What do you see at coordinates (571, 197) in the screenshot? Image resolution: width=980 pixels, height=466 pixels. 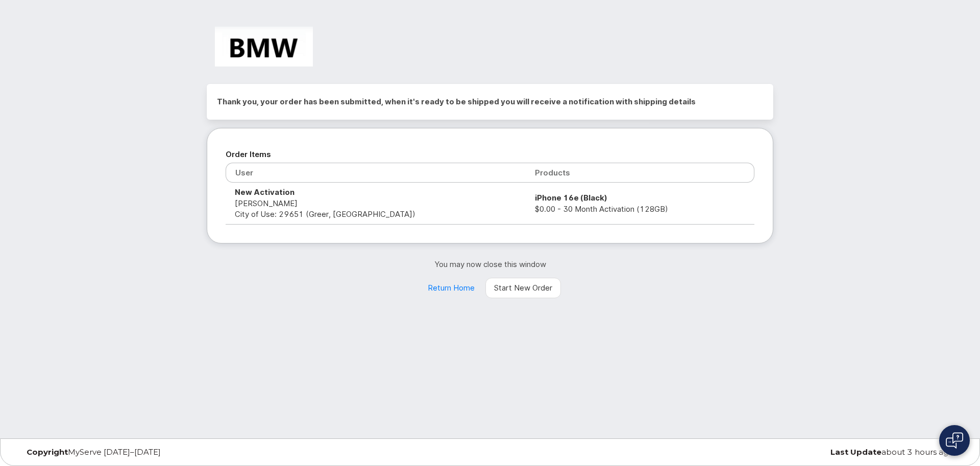 I see `strong: iPhone 16e (Black)` at bounding box center [571, 197].